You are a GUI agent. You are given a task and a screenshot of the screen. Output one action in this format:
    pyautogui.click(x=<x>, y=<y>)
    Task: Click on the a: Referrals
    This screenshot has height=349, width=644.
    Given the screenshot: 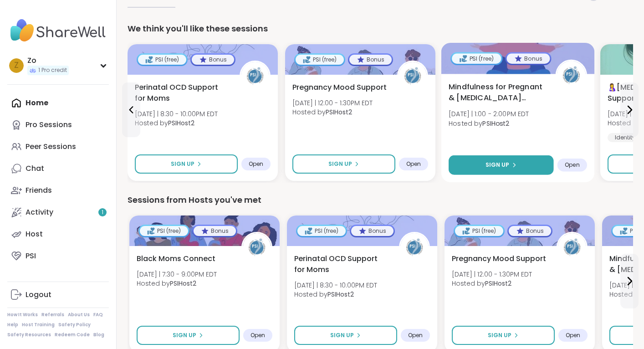 What is the action you would take?
    pyautogui.click(x=53, y=315)
    